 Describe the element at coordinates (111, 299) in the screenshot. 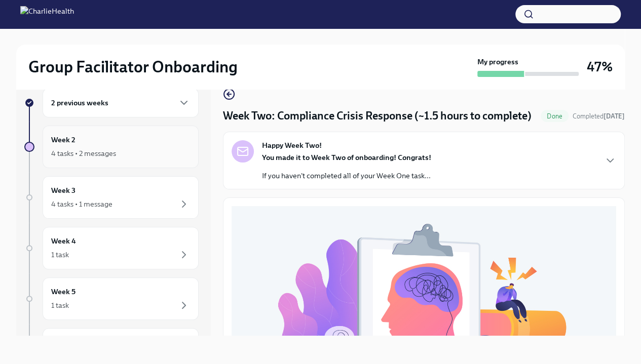

I see `a: Week 51 task` at that location.